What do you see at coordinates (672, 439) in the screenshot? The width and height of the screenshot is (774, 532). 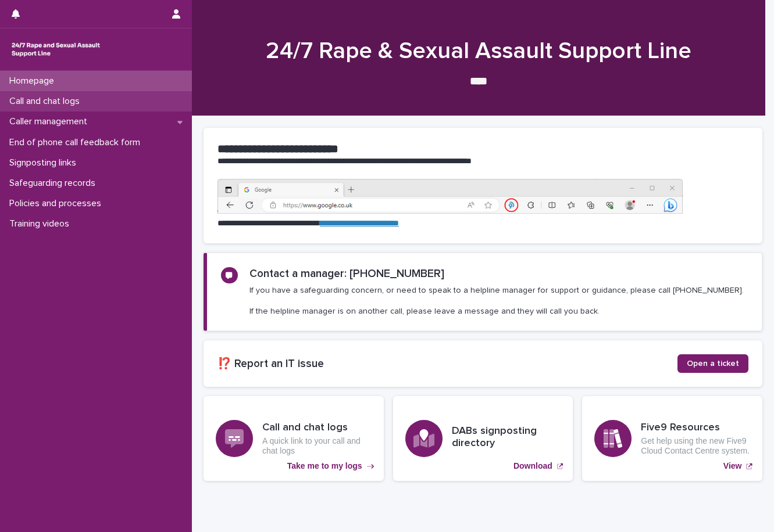 I see `a: View` at bounding box center [672, 439].